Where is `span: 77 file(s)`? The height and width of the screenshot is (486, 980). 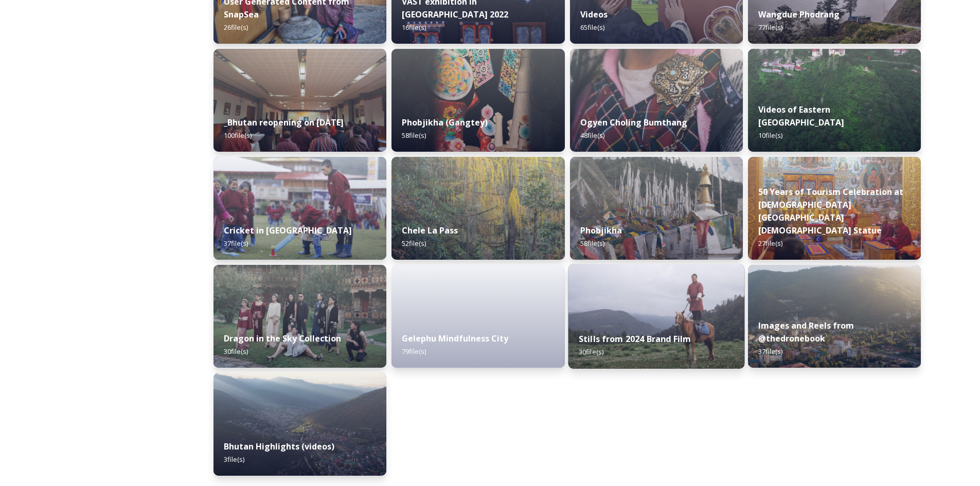
span: 77 file(s) is located at coordinates (771, 27).